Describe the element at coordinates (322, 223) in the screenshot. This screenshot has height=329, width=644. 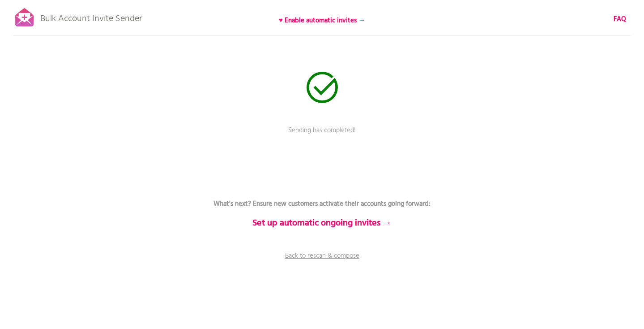
I see `b: Set up automatic ongoing invites →` at that location.